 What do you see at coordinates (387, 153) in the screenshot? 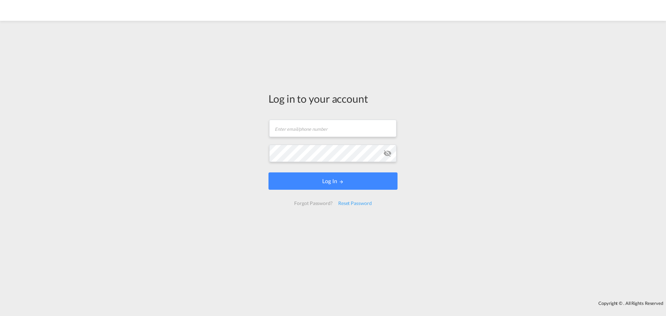
I see `md-icon: icon-eye-off` at bounding box center [387, 153].